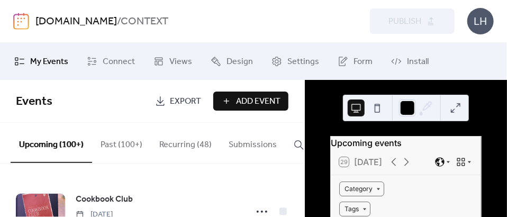  Describe the element at coordinates (104, 200) in the screenshot. I see `a: Cookbook Club` at that location.